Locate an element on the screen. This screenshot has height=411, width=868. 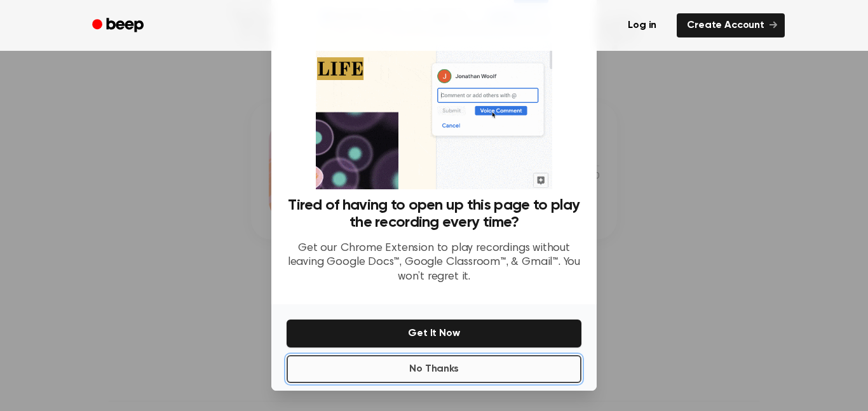
h3: Tired of having to open up this page to play the recording every time? is located at coordinates (434, 214).